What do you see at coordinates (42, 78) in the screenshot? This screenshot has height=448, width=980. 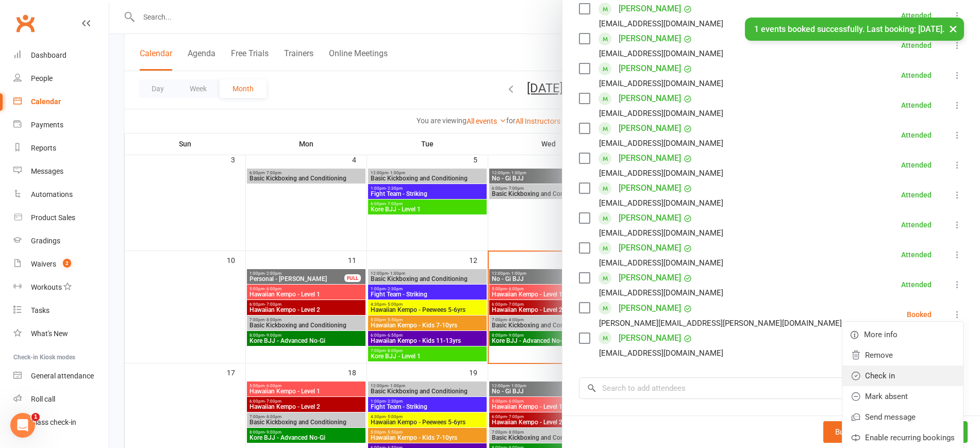 I see `div: People` at bounding box center [42, 78].